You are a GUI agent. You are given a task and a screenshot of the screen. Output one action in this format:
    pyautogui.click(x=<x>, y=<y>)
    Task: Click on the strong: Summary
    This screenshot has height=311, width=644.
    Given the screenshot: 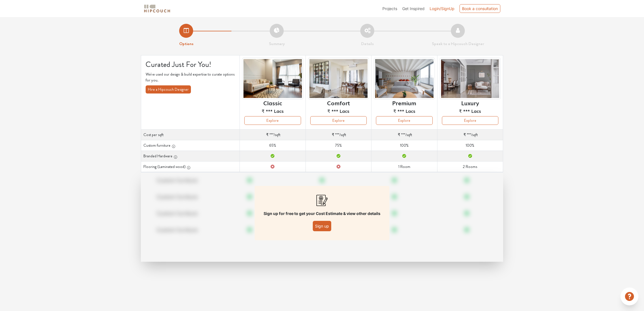 What is the action you would take?
    pyautogui.click(x=277, y=44)
    